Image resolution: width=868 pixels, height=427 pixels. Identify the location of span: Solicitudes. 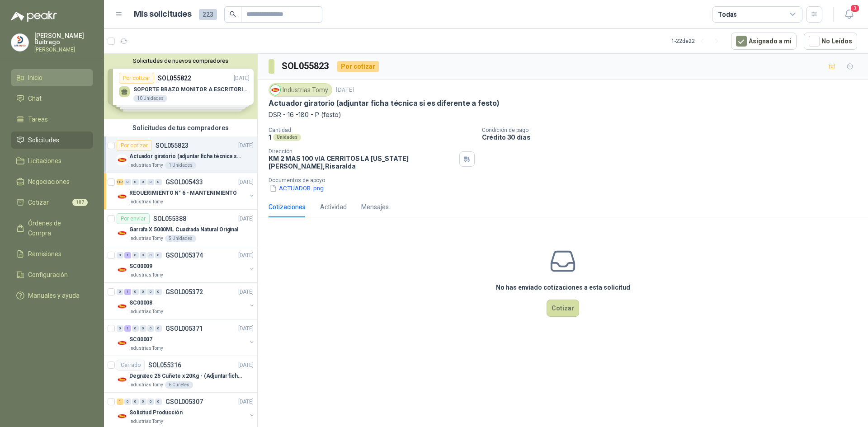
(43, 140).